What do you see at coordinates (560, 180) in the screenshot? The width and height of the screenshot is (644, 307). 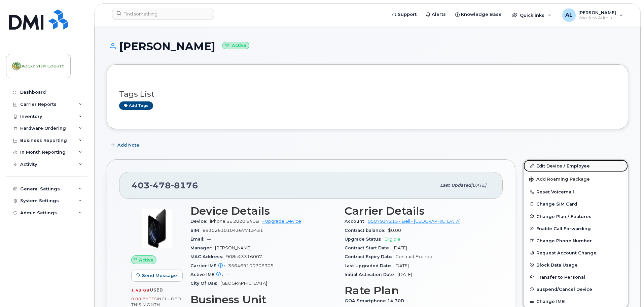 I see `span: Add Roaming Package` at bounding box center [560, 180].